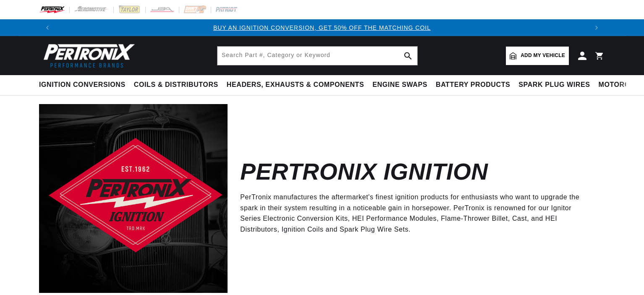 This screenshot has width=644, height=295. Describe the element at coordinates (554, 85) in the screenshot. I see `summary: Spark Plug Wires` at that location.